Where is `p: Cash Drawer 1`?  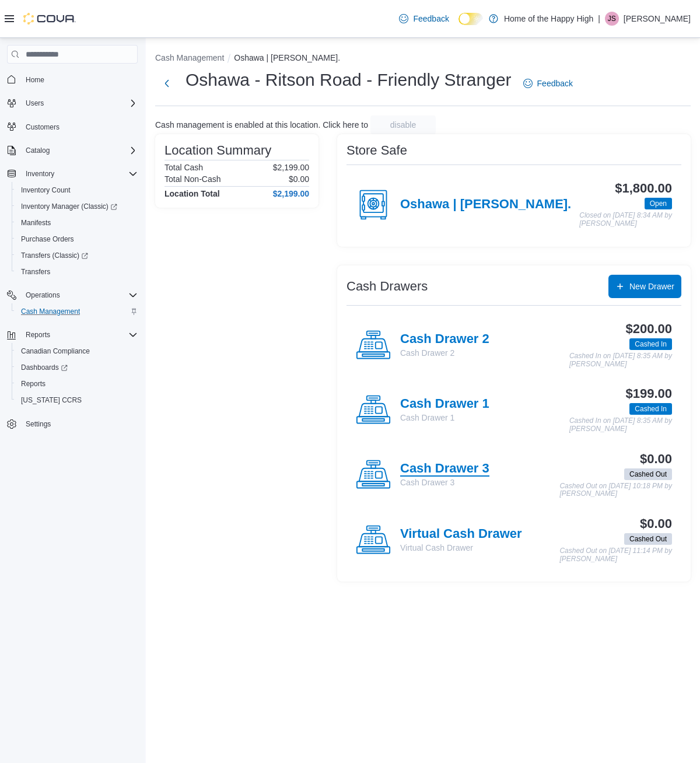
p: Cash Drawer 1 is located at coordinates (445, 417).